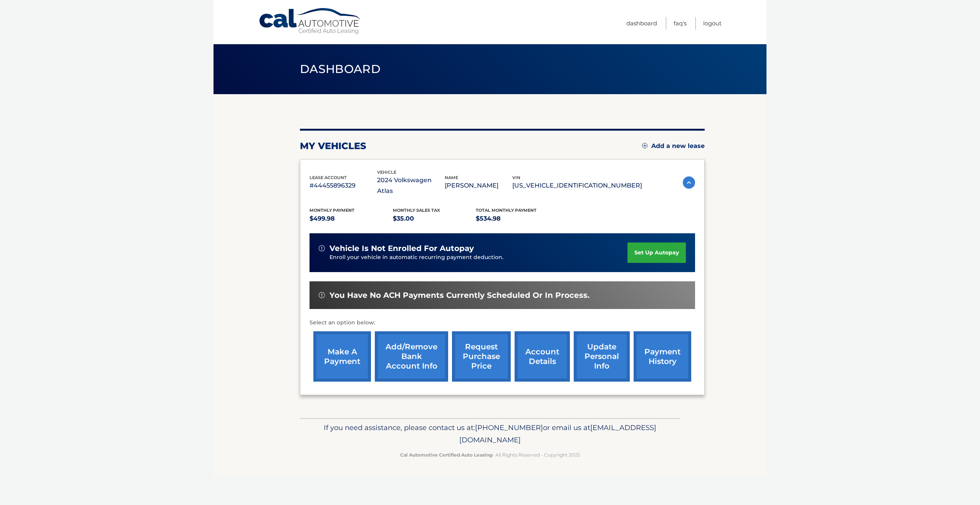 This screenshot has width=980, height=505. What do you see at coordinates (490, 434) in the screenshot?
I see `p: If you need assistance, please contact us at: or email us at` at bounding box center [490, 434].